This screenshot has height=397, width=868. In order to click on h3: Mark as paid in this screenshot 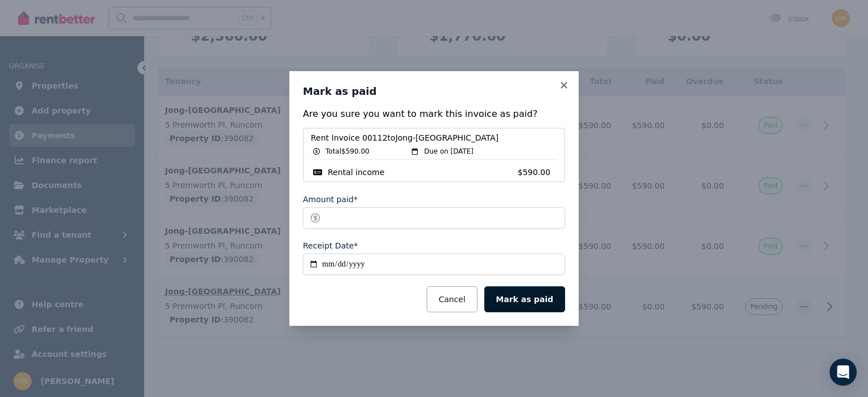, I will do `click(434, 91)`.